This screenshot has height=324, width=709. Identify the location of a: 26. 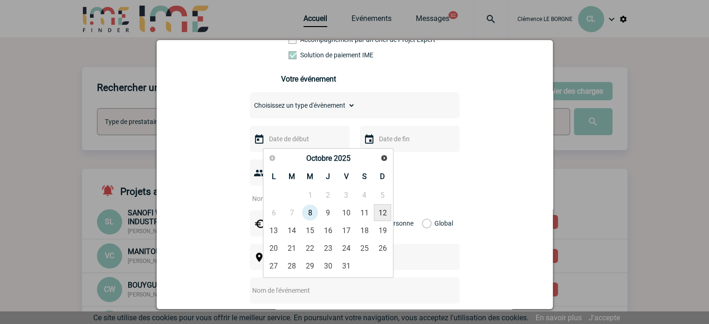
(382, 248).